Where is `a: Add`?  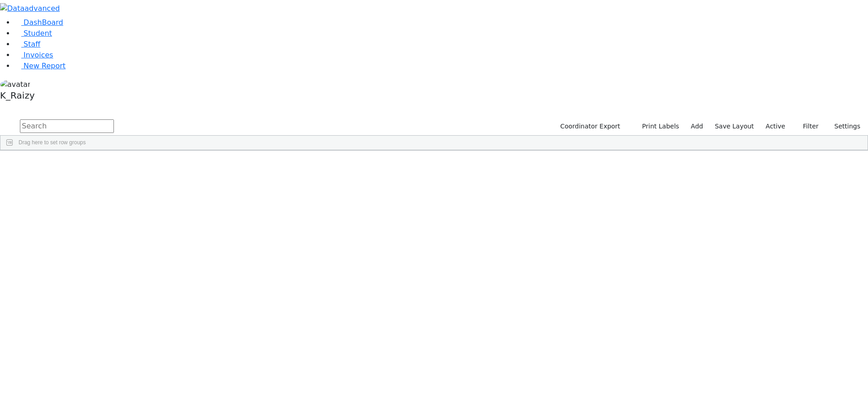 a: Add is located at coordinates (697, 126).